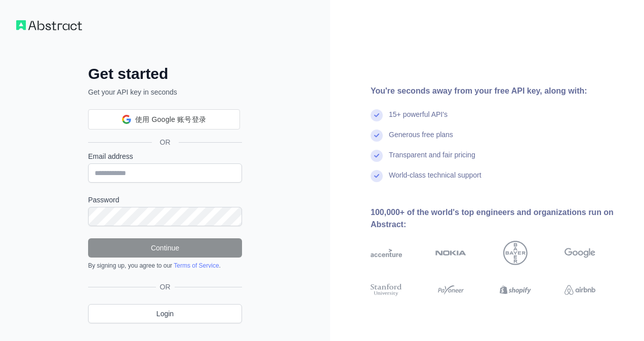  I want to click on div: 100,000+ of the world's top engineers and organizations run on Abstract:, so click(499, 219).